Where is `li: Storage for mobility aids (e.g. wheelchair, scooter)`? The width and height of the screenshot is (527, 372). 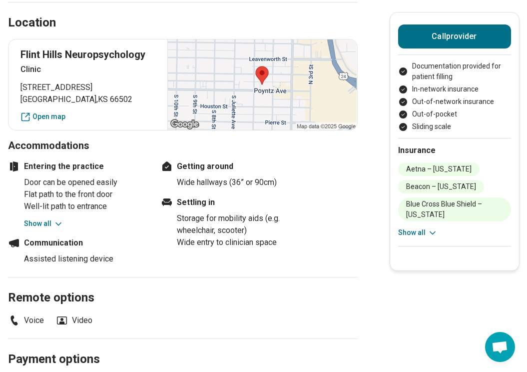
li: Storage for mobility aids (e.g. wheelchair, scooter) is located at coordinates (239, 224).